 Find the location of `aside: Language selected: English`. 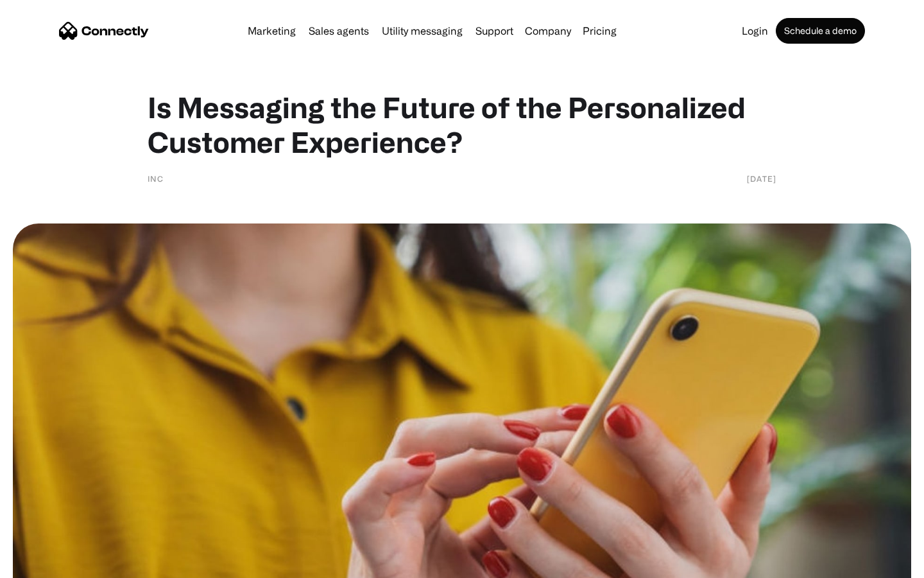

aside: Language selected: English is located at coordinates (45, 564).